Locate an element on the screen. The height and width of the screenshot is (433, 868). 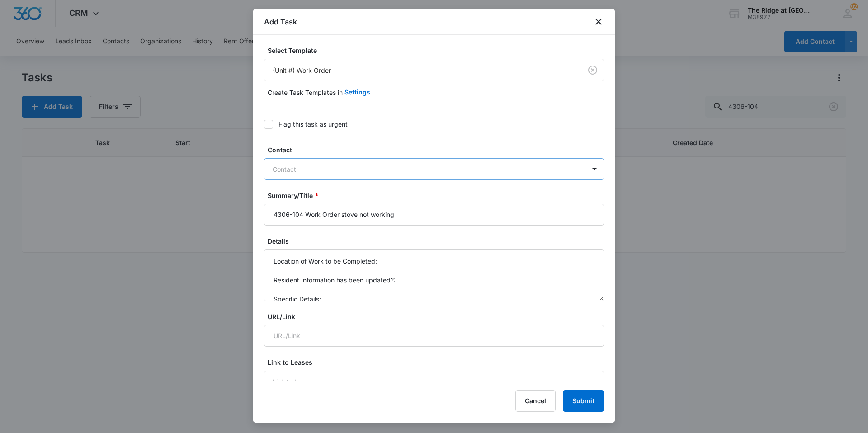
label: Select Template is located at coordinates (438, 50).